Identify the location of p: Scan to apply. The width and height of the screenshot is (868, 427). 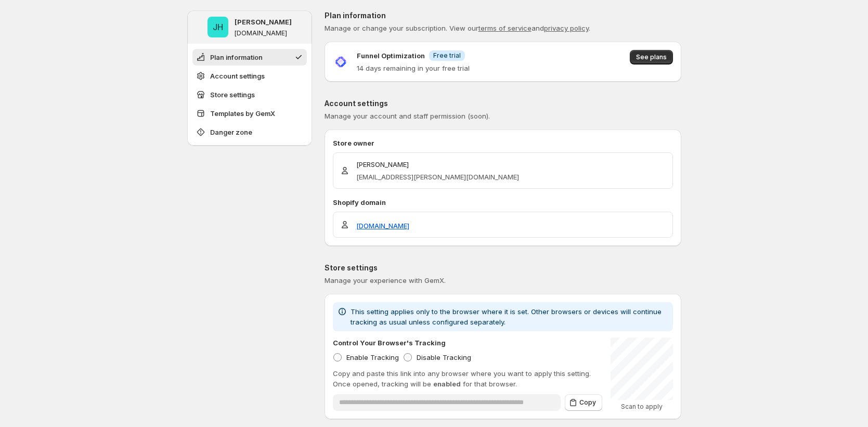
(642, 406).